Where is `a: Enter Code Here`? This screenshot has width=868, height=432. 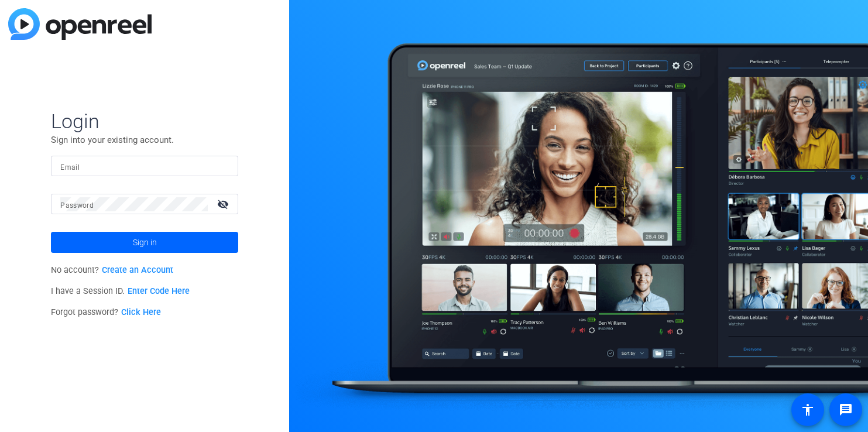
a: Enter Code Here is located at coordinates (159, 291).